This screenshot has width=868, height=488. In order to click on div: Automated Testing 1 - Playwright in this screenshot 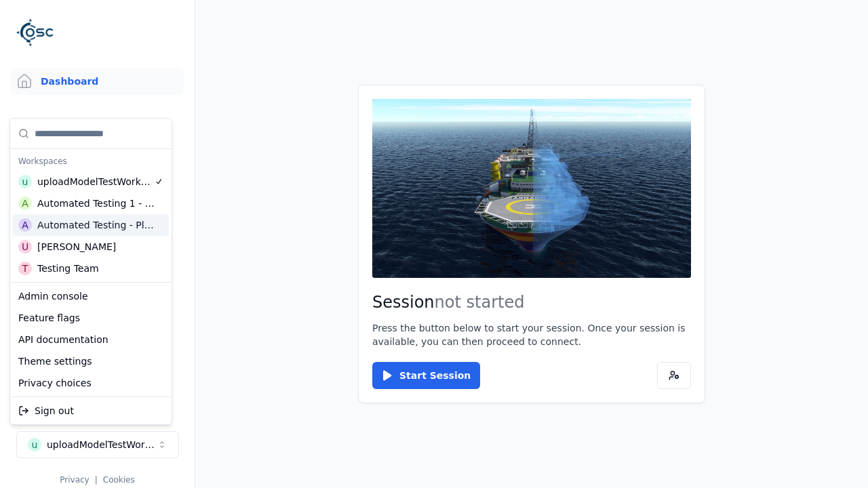, I will do `click(97, 204)`.